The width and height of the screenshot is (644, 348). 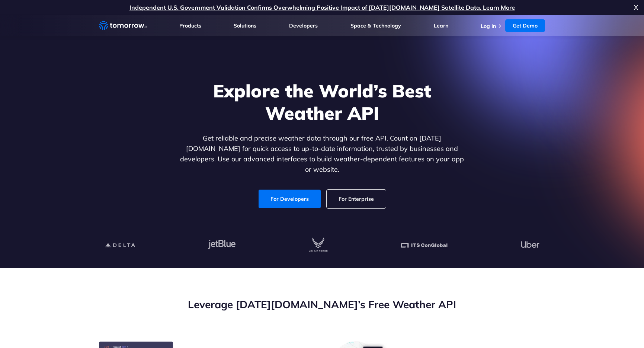 I want to click on a: Space & Technology, so click(x=376, y=25).